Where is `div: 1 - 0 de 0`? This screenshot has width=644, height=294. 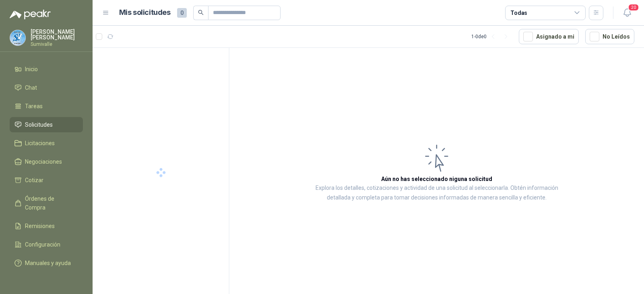
div: 1 - 0 de 0 is located at coordinates (492, 37).